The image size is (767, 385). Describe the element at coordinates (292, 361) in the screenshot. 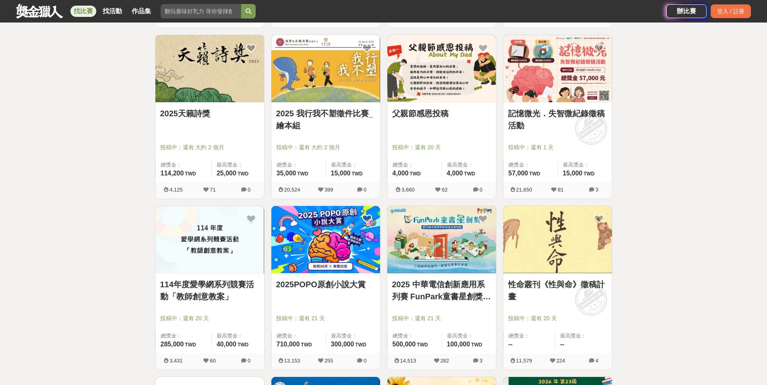

I see `span: 13,153` at that location.